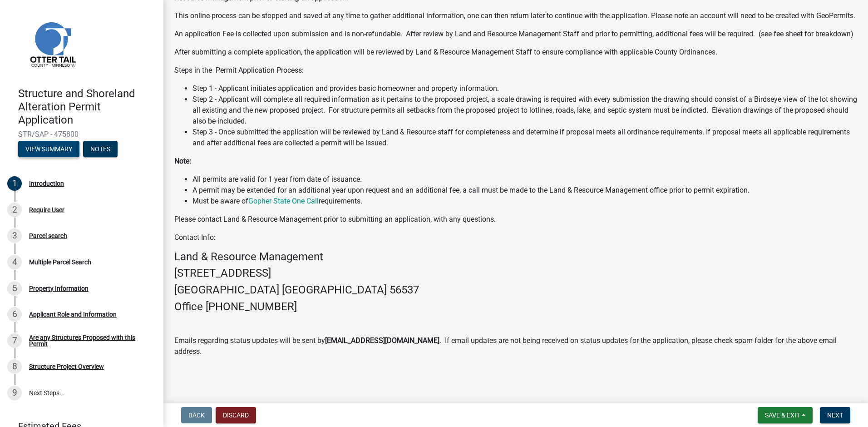  Describe the element at coordinates (525, 110) in the screenshot. I see `li: Step 2 - Applicant will complete all required information as it pertains to the proposed project,...` at that location.